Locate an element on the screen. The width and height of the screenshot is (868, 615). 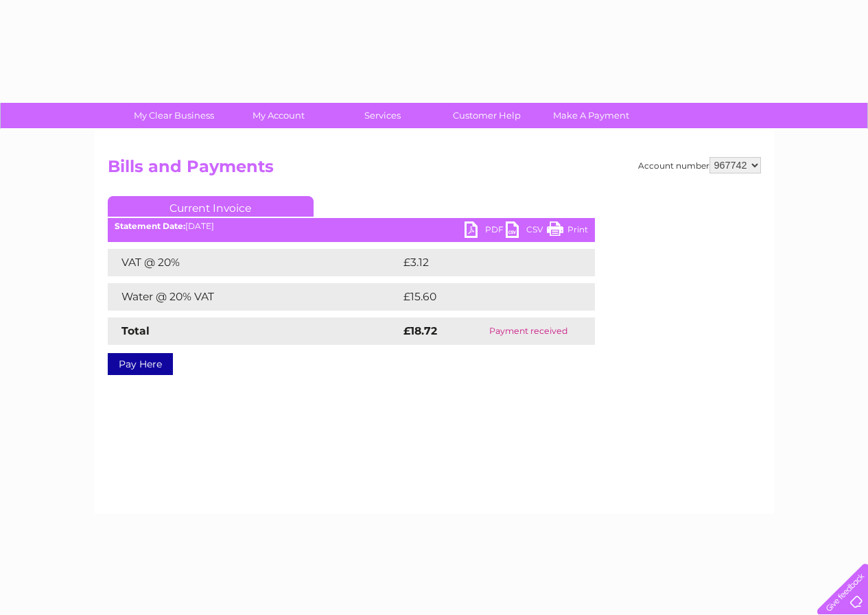
h2: Bills and Payments is located at coordinates (434, 170).